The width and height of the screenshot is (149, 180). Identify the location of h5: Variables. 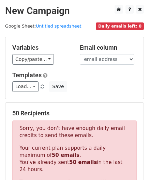
(41, 48).